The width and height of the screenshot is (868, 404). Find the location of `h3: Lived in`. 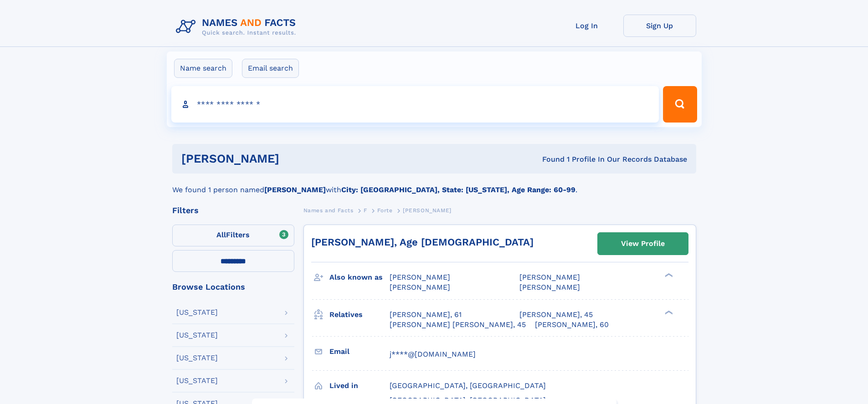

h3: Lived in is located at coordinates (359, 386).